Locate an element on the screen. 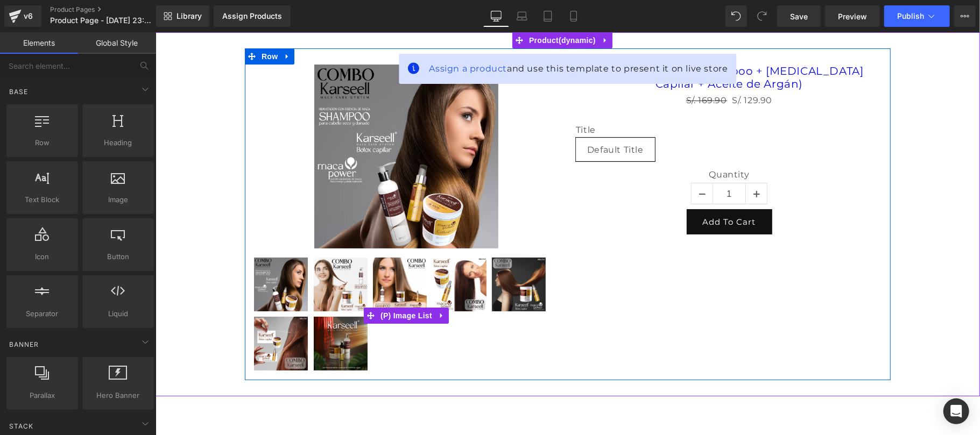  span: Save is located at coordinates (799, 16).